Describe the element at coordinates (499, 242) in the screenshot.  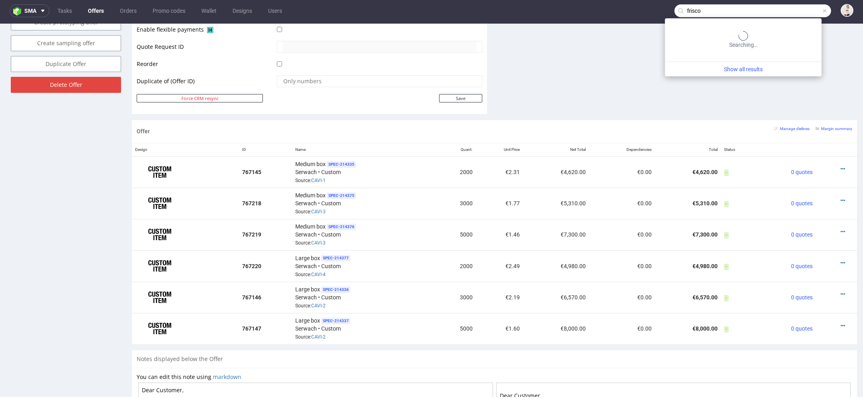
I see `td: €2.49` at that location.